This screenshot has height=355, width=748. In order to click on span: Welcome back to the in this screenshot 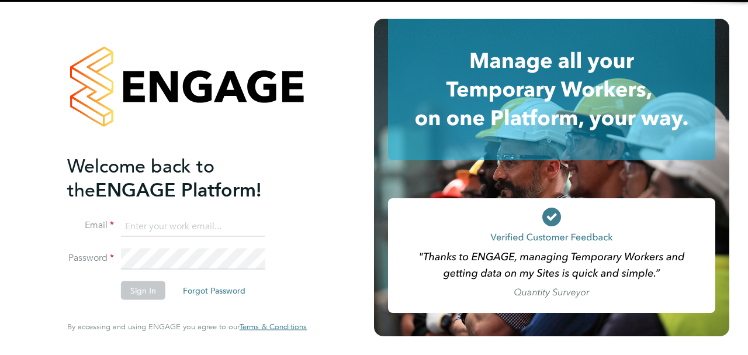, I will do `click(141, 178)`.